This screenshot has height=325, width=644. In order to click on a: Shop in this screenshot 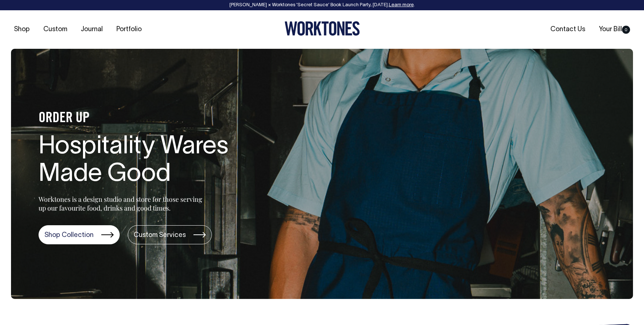, I will do `click(22, 29)`.